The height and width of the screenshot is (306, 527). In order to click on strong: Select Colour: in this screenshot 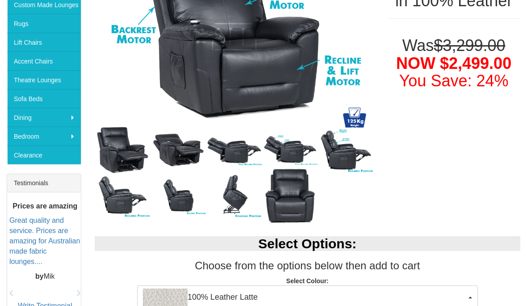, I will do `click(307, 281)`.